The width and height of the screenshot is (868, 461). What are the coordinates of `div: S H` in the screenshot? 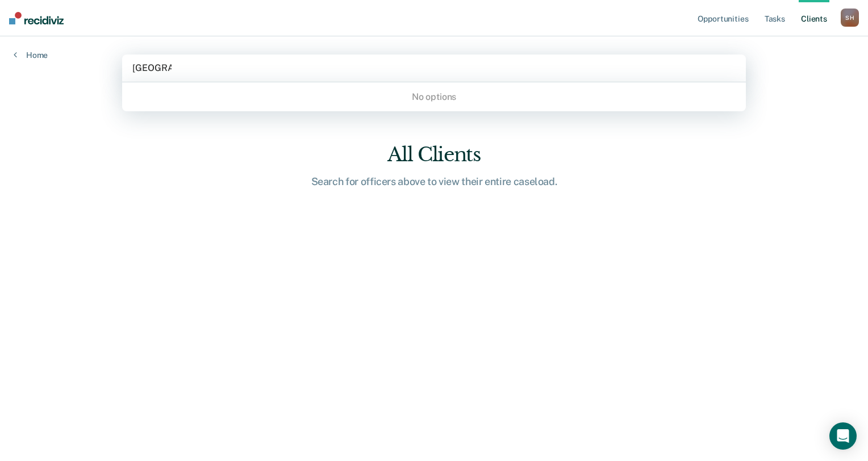 It's located at (850, 17).